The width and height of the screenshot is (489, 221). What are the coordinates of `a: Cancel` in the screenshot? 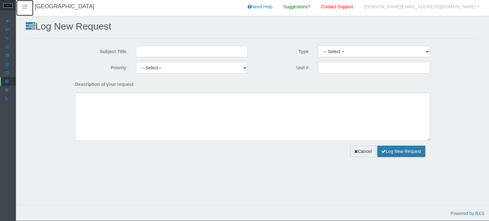 It's located at (363, 152).